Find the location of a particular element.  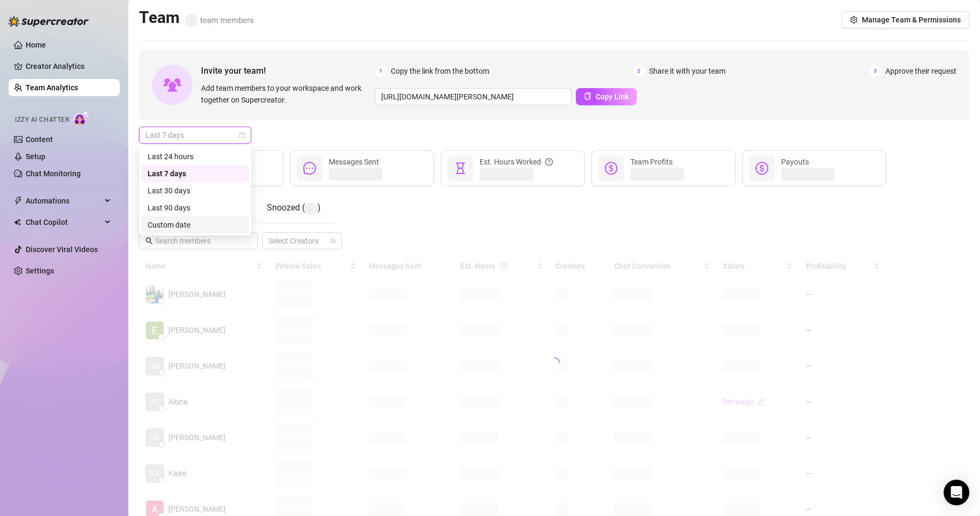

span: 3 is located at coordinates (875, 71).